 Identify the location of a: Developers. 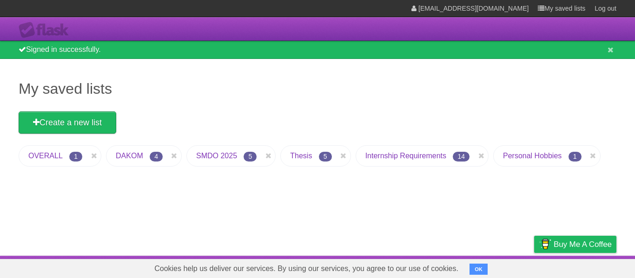
(460, 267).